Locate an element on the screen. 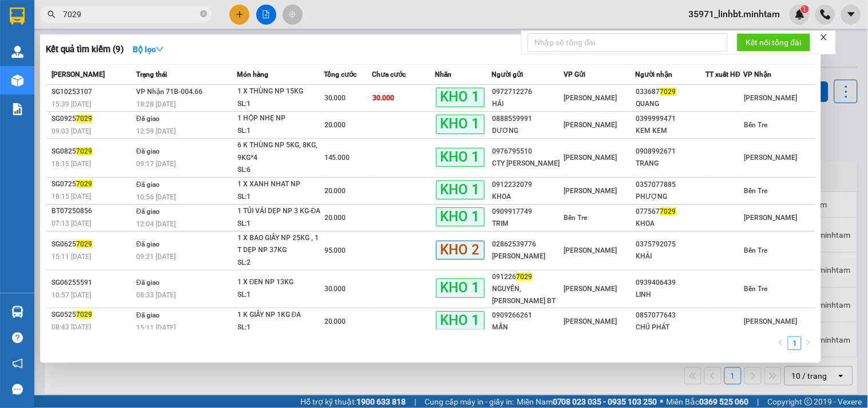  span: message is located at coordinates (17, 389).